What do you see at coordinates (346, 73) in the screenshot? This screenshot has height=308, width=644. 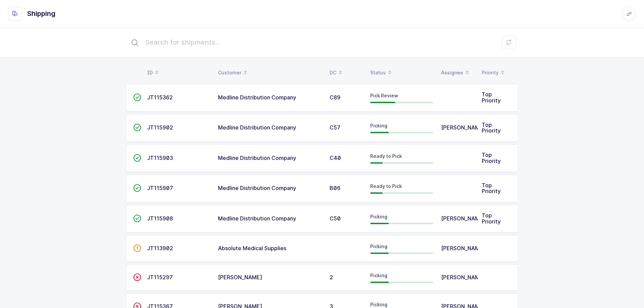 I see `div: DC` at bounding box center [346, 73].